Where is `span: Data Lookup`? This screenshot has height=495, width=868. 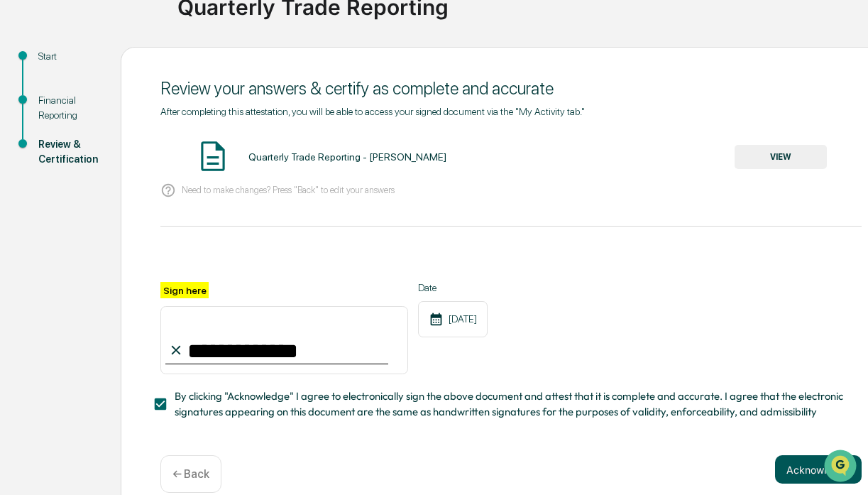
span: Data Lookup is located at coordinates (59, 213).